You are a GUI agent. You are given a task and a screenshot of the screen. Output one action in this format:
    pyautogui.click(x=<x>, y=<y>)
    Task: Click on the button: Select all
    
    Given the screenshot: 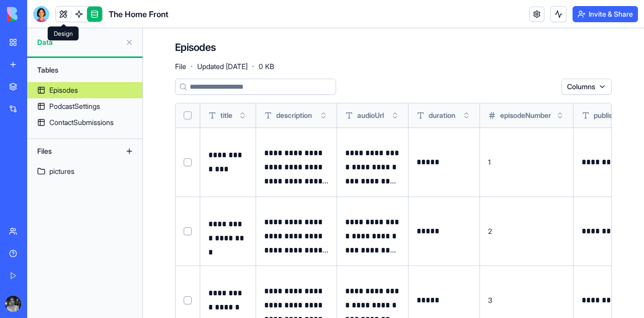 What is the action you would take?
    pyautogui.click(x=188, y=116)
    